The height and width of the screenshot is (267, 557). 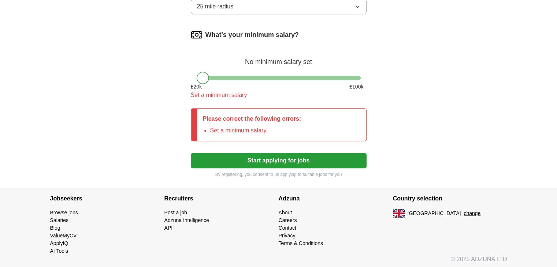 What do you see at coordinates (252, 119) in the screenshot?
I see `p: Please correct the following errors:` at bounding box center [252, 119].